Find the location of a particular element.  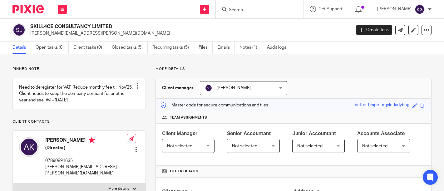

a: Create task is located at coordinates (374, 30).